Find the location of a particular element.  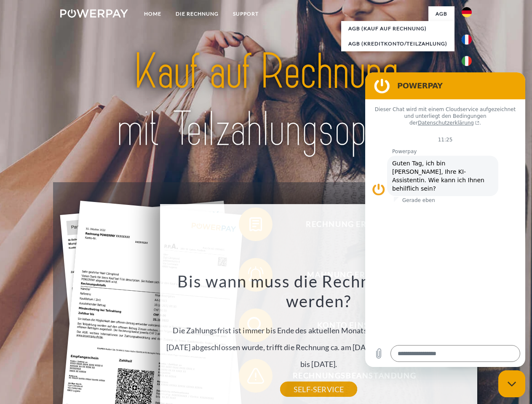

h3: Bis wann muss die Rechnung bezahlt werden? is located at coordinates (319, 291).